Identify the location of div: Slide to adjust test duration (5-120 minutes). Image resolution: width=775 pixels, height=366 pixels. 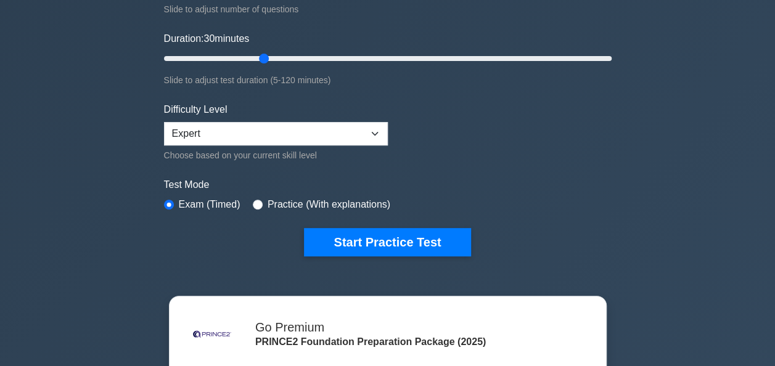
(388, 80).